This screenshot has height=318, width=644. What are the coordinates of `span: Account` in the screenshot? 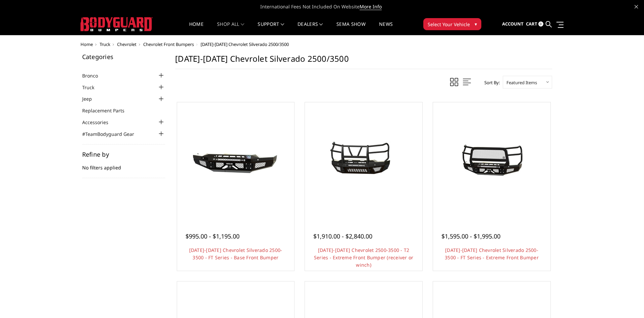 It's located at (513, 24).